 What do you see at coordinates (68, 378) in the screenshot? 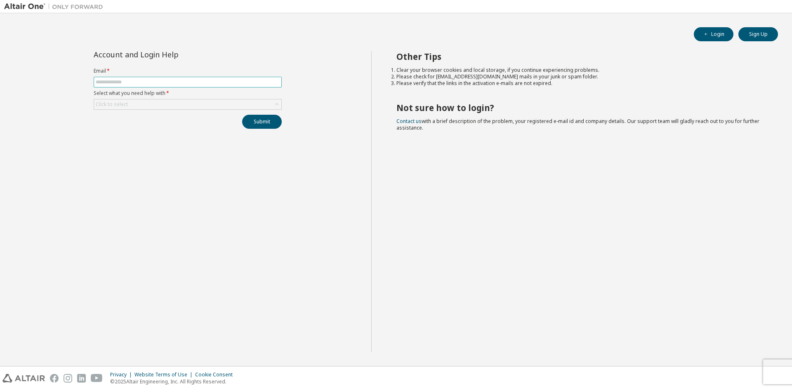
I see `img: instagram.svg` at bounding box center [68, 378].